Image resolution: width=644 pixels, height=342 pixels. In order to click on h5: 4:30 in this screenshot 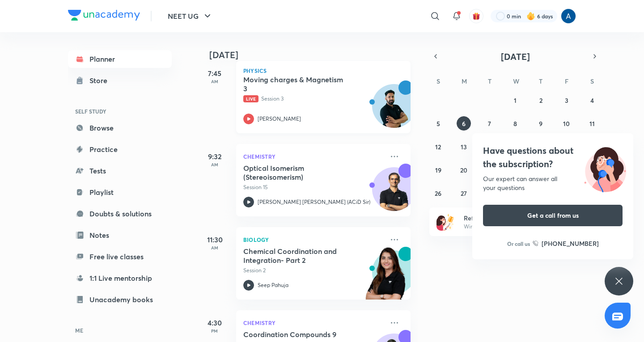, I will do `click(215, 323)`.